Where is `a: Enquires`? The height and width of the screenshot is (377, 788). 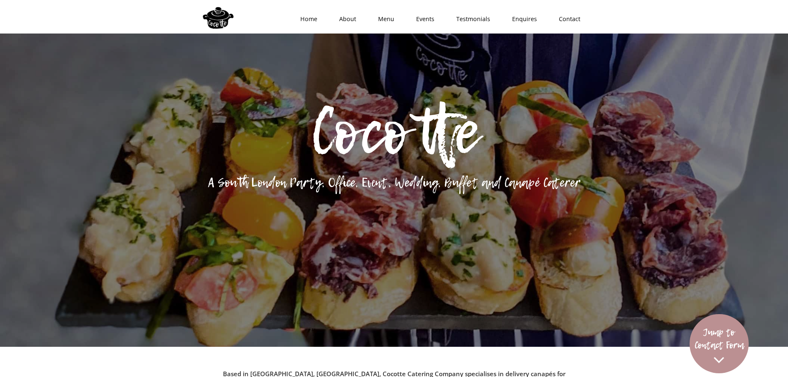
a: Enquires is located at coordinates (522, 19).